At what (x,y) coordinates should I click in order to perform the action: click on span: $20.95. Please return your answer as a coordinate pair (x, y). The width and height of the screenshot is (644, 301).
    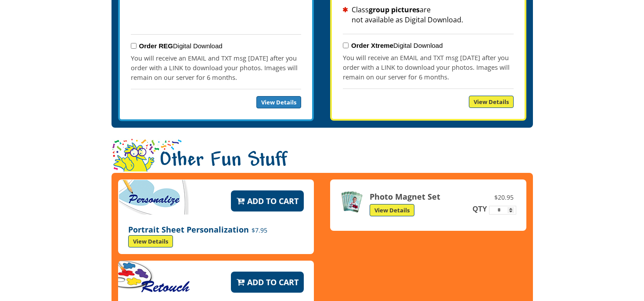
    Looking at the image, I should click on (504, 198).